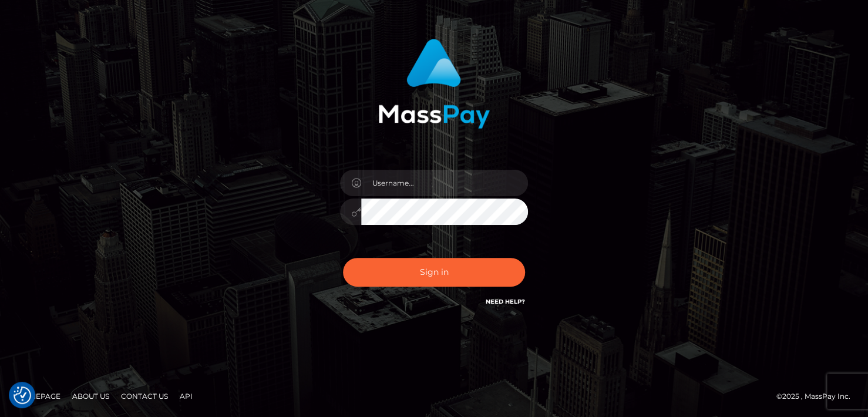 The height and width of the screenshot is (417, 868). Describe the element at coordinates (445, 183) in the screenshot. I see `input: Username...` at that location.